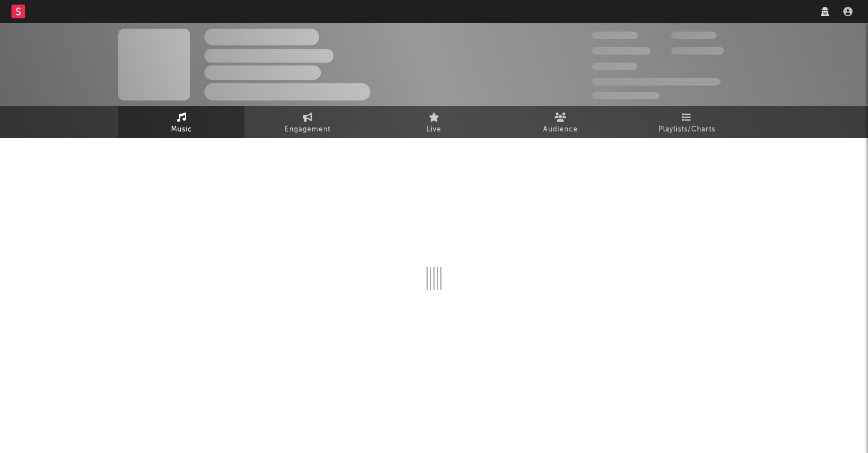 This screenshot has height=453, width=868. What do you see at coordinates (626, 96) in the screenshot?
I see `span: Jump Score: 85.0` at bounding box center [626, 96].